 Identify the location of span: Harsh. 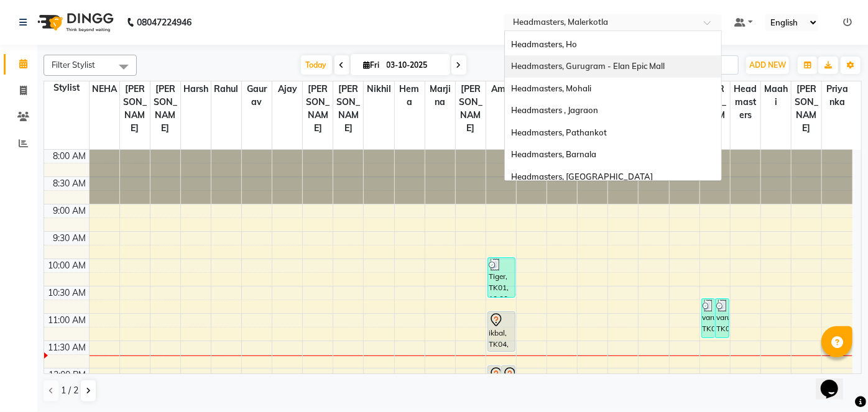
(196, 89).